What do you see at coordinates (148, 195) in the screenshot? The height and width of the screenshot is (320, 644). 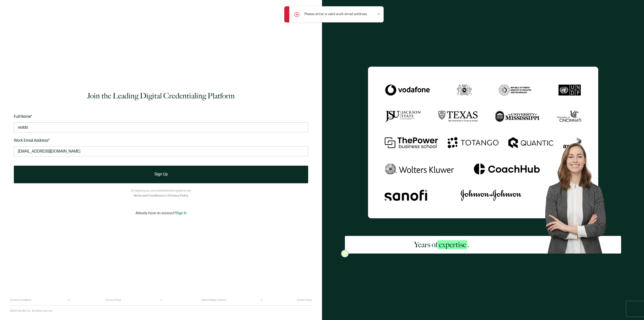 I see `a: Terms and Conditions` at bounding box center [148, 195].